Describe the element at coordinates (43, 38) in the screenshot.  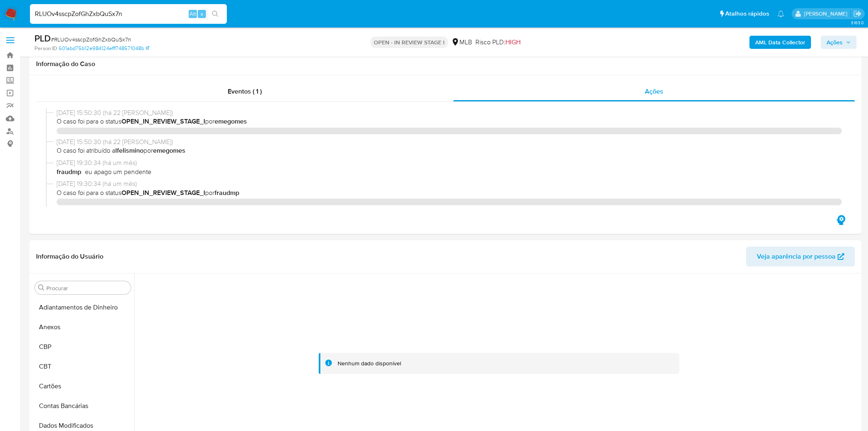
I see `b: PLD` at that location.